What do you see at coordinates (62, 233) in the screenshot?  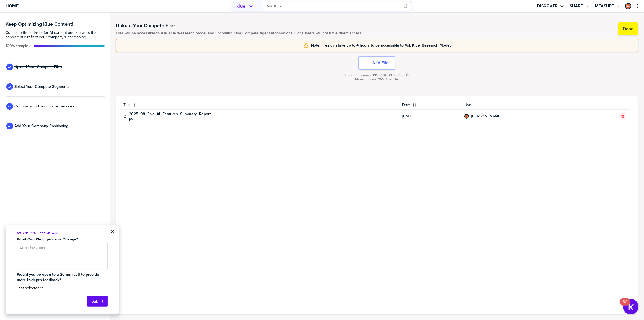 I see `p: Share Your Feedback!` at bounding box center [62, 233].